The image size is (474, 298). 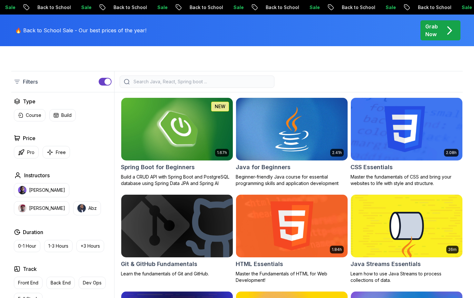 What do you see at coordinates (432, 30) in the screenshot?
I see `p: Grab Now` at bounding box center [432, 30].